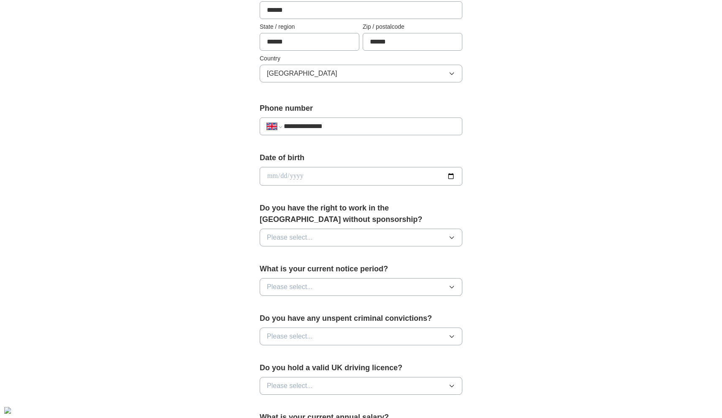 This screenshot has width=722, height=418. Describe the element at coordinates (361, 158) in the screenshot. I see `label: Date of birth` at that location.